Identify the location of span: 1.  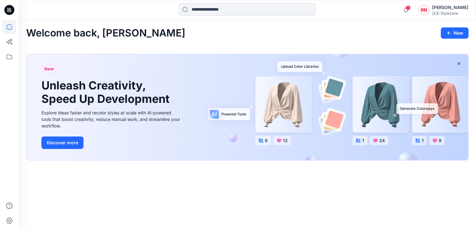
(408, 8).